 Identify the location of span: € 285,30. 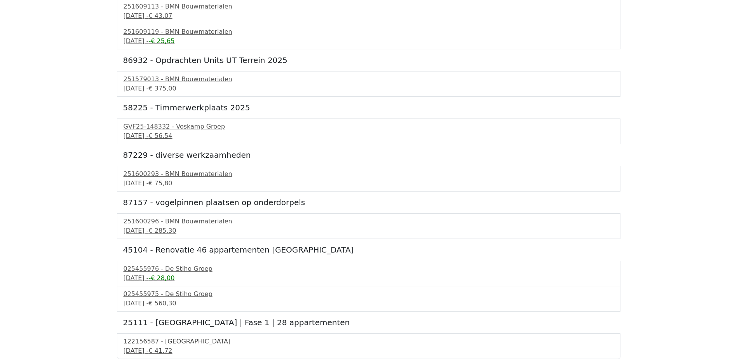
(162, 231).